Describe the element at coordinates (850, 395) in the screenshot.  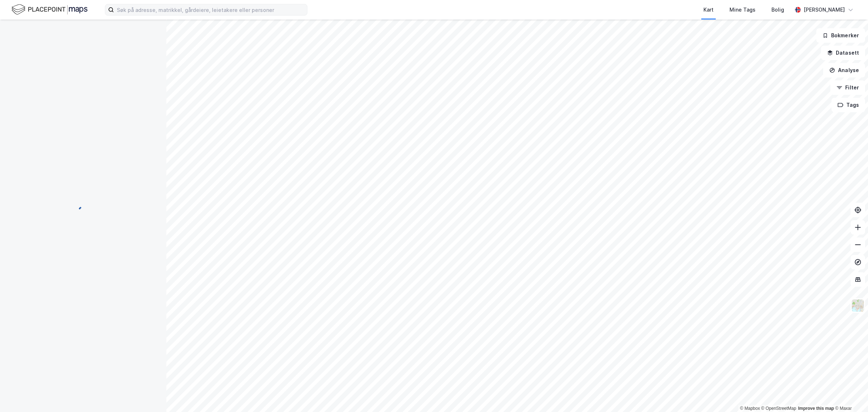
I see `div: Kontrollprogram for chat` at that location.